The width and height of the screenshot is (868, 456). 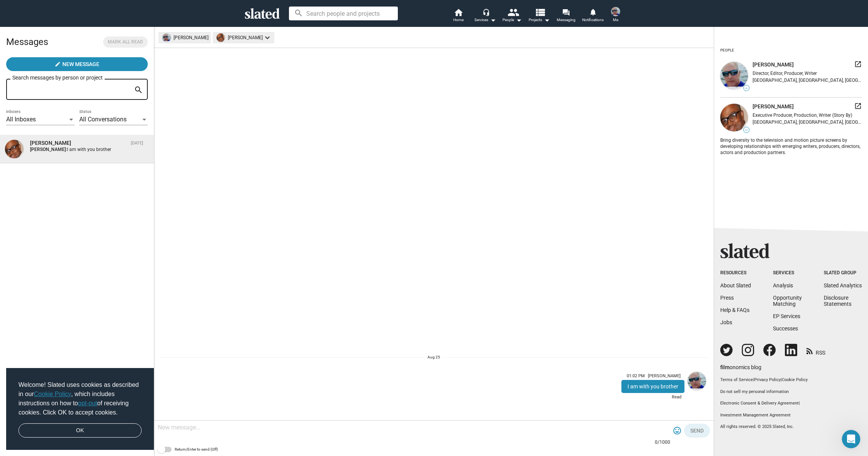 What do you see at coordinates (458, 16) in the screenshot?
I see `a: Home` at bounding box center [458, 16].